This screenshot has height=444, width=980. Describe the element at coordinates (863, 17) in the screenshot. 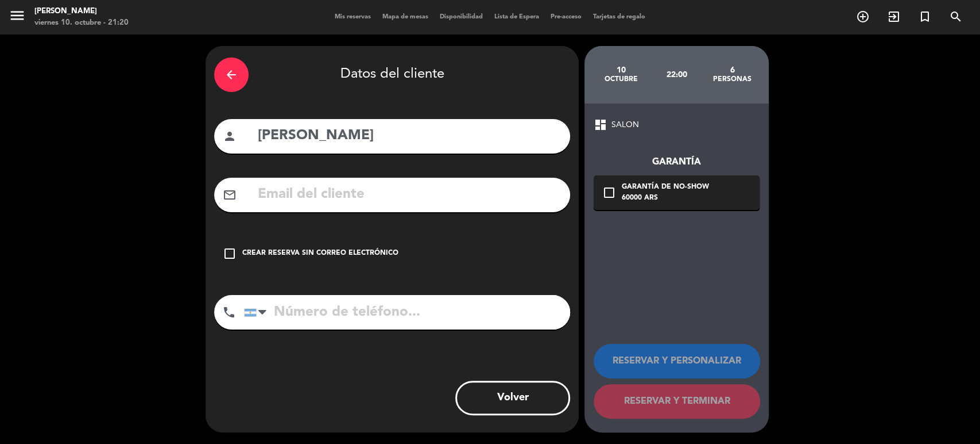

I see `i: add_circle_outline` at that location.